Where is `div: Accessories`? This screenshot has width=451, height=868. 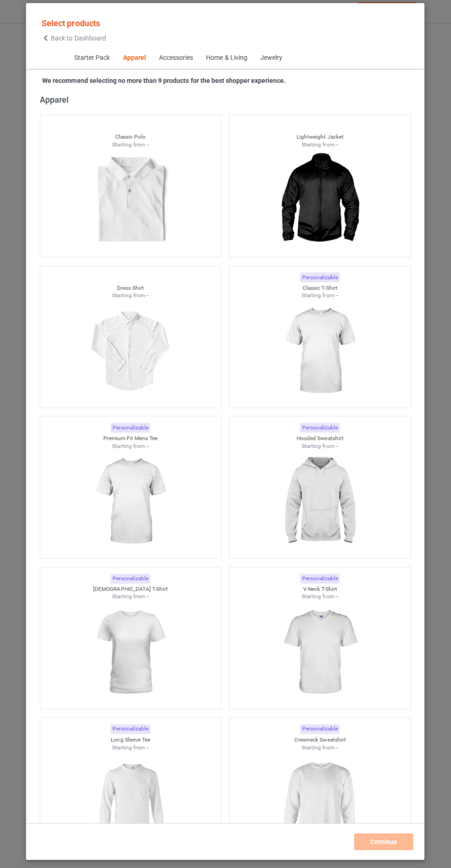
div: Accessories is located at coordinates (176, 61).